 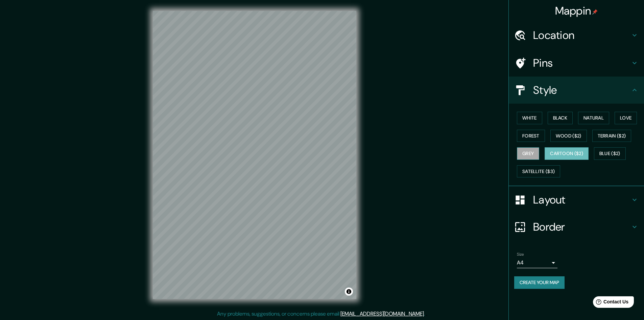 What do you see at coordinates (531, 136) in the screenshot?
I see `button: Forest` at bounding box center [531, 136].